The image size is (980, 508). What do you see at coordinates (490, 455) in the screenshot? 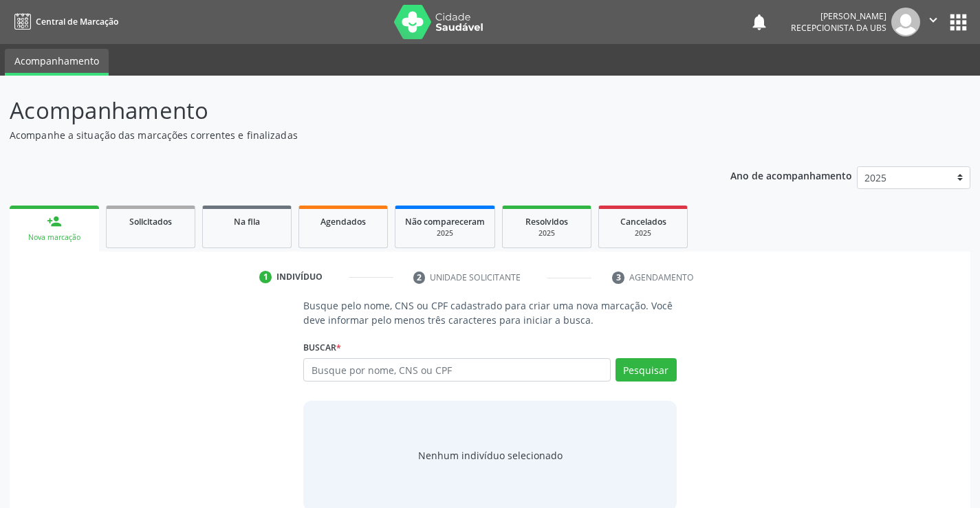
I see `div: Nenhum indivíduo selecionado` at bounding box center [490, 455].